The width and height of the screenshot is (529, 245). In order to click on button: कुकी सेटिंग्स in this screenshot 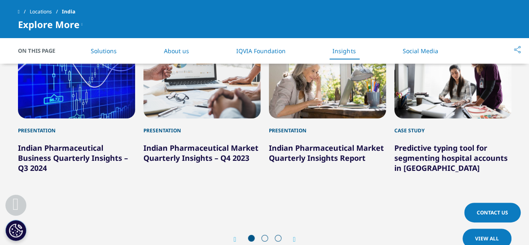, I will do `click(16, 230)`.